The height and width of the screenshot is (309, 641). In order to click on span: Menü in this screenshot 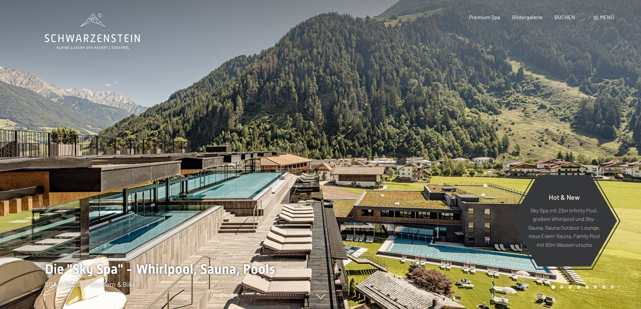, I will do `click(607, 17)`.